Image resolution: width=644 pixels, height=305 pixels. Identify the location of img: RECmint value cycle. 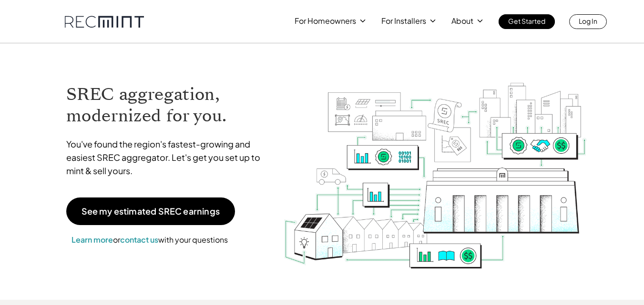
(435, 164).